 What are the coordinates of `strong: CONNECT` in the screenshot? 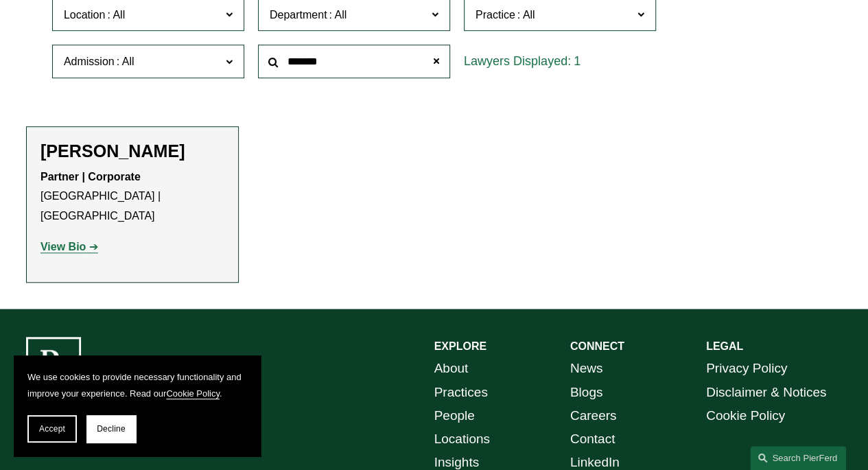 It's located at (597, 346).